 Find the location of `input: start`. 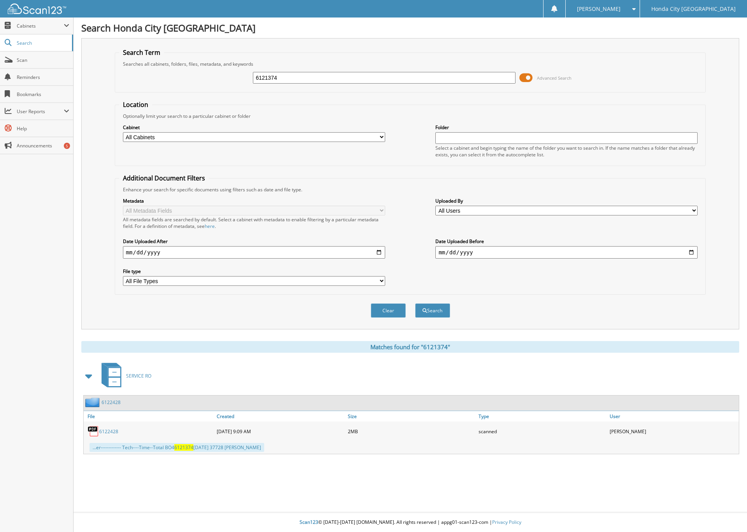

input: start is located at coordinates (254, 252).